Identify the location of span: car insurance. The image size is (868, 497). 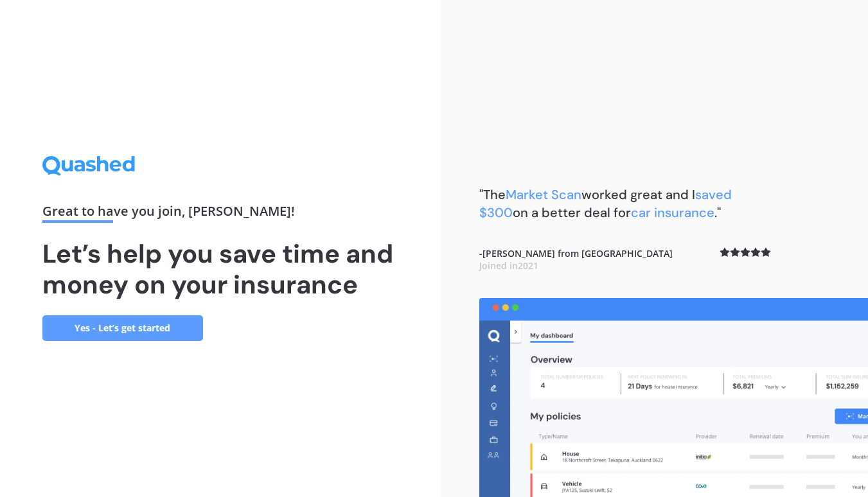
(673, 212).